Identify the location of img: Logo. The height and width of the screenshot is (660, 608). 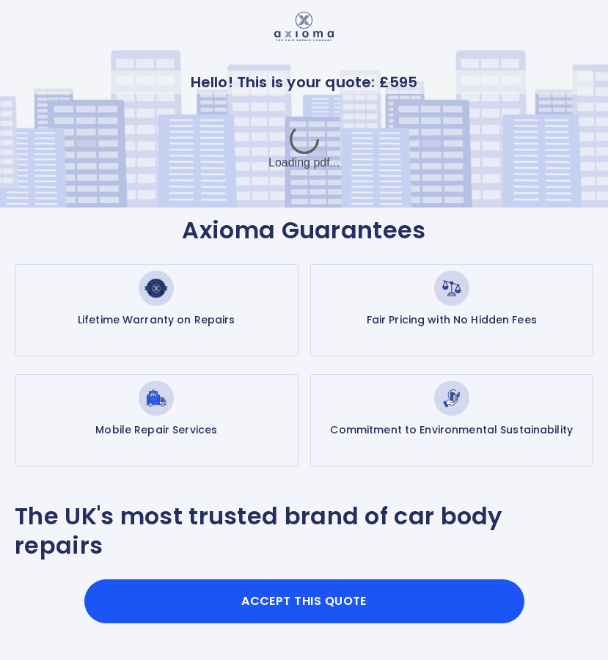
(304, 26).